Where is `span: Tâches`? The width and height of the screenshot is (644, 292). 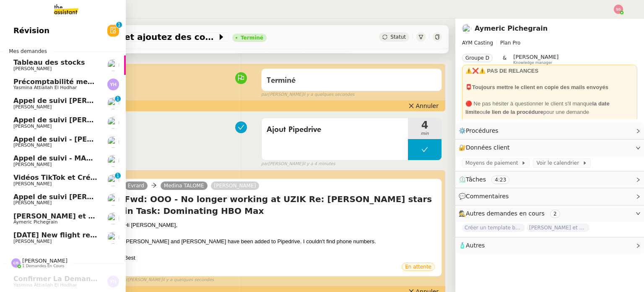
span: Tâches is located at coordinates (476, 180).